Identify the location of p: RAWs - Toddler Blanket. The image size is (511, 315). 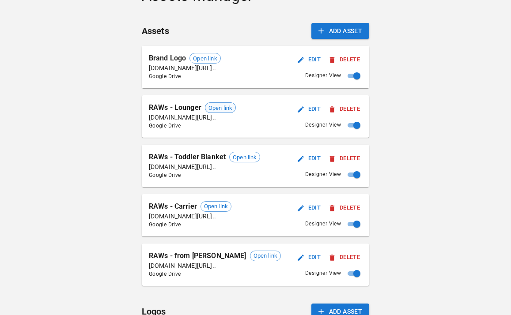
(187, 157).